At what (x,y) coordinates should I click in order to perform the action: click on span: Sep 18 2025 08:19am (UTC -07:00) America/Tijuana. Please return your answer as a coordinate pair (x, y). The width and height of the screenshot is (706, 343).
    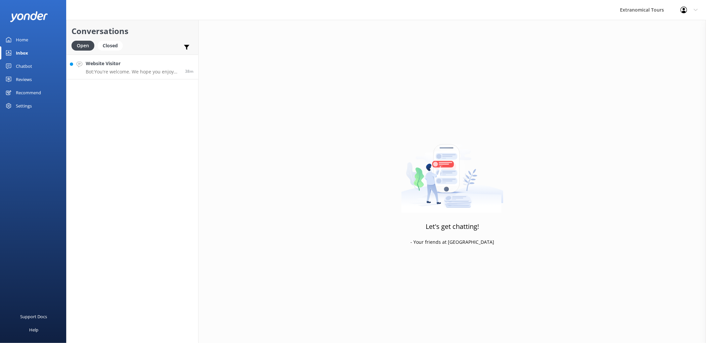
    Looking at the image, I should click on (189, 71).